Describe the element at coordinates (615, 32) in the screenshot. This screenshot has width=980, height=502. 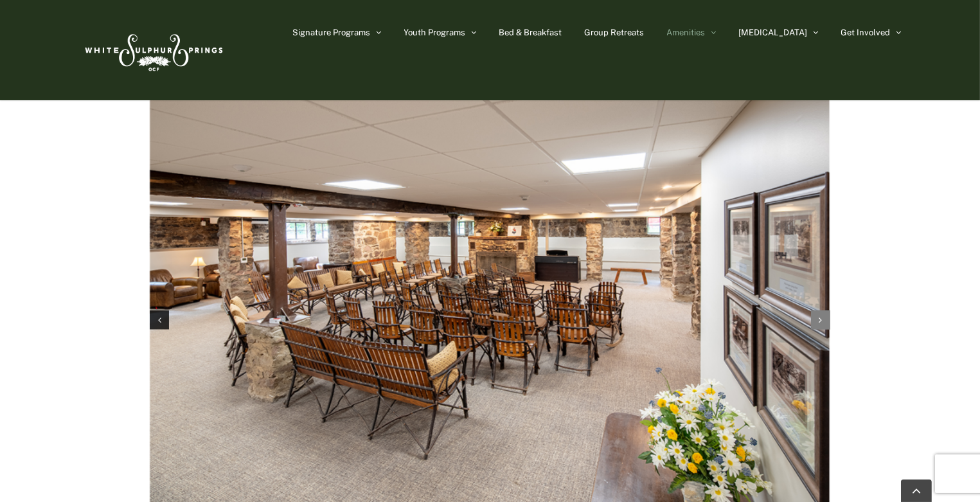
I see `span: Group Retreats` at that location.